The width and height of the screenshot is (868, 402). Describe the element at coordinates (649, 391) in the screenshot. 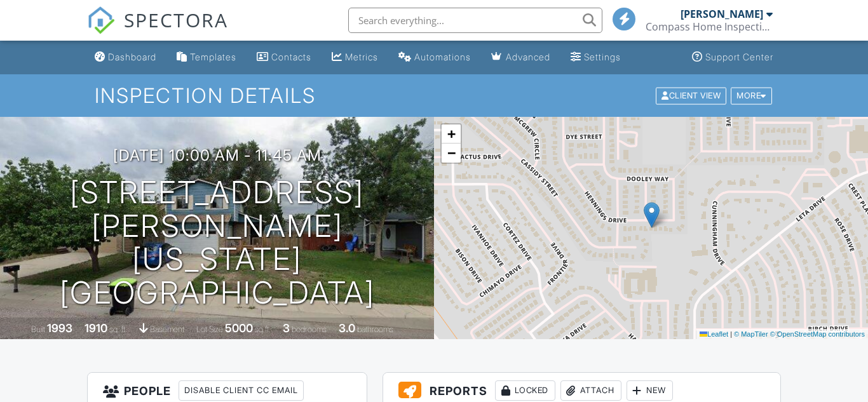

I see `div: New` at that location.